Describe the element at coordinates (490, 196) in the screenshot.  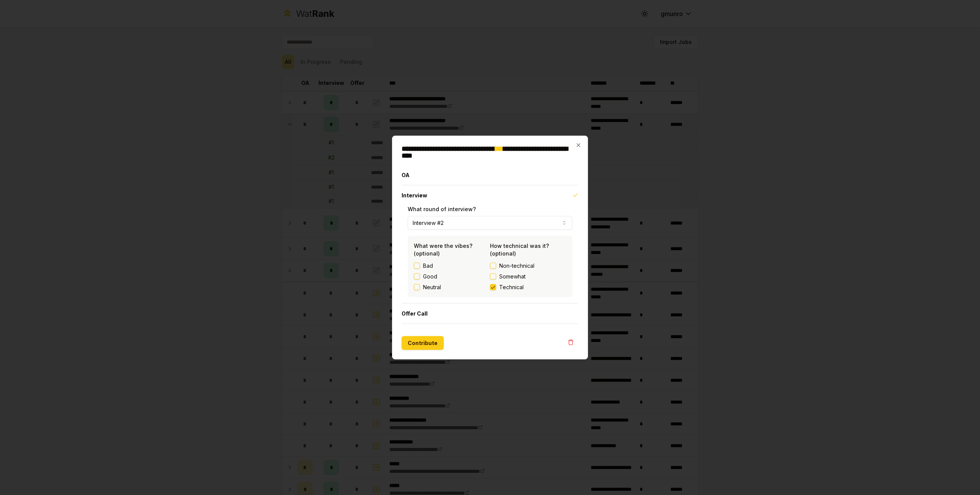
I see `button: Interview` at that location.